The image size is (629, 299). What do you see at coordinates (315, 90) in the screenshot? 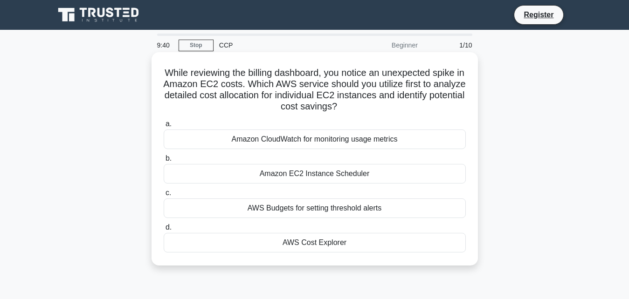
I see `h5: While reviewing the billing dashboard, you notice an unexpected spike in Amazon EC2 costs. Which ...` at bounding box center [315, 90].